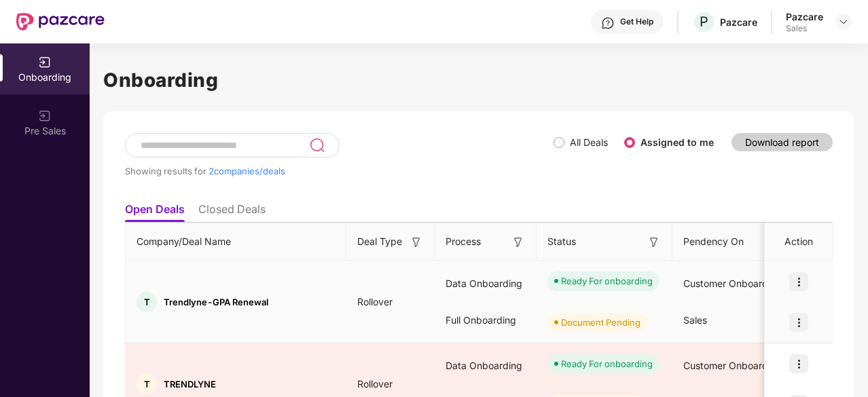  Describe the element at coordinates (782, 142) in the screenshot. I see `button: Download report` at that location.